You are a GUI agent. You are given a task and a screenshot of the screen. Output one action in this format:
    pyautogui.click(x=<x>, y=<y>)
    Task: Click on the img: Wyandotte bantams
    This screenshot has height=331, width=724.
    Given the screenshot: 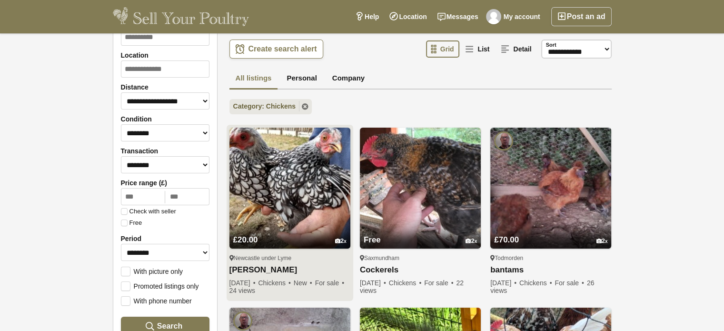 What is the action you would take?
    pyautogui.click(x=290, y=188)
    